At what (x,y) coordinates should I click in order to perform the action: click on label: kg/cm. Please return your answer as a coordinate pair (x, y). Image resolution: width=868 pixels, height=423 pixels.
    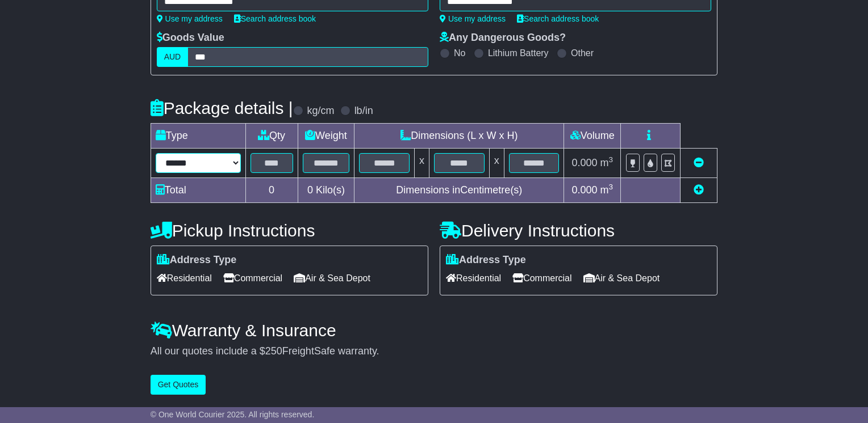
    Looking at the image, I should click on (321, 111).